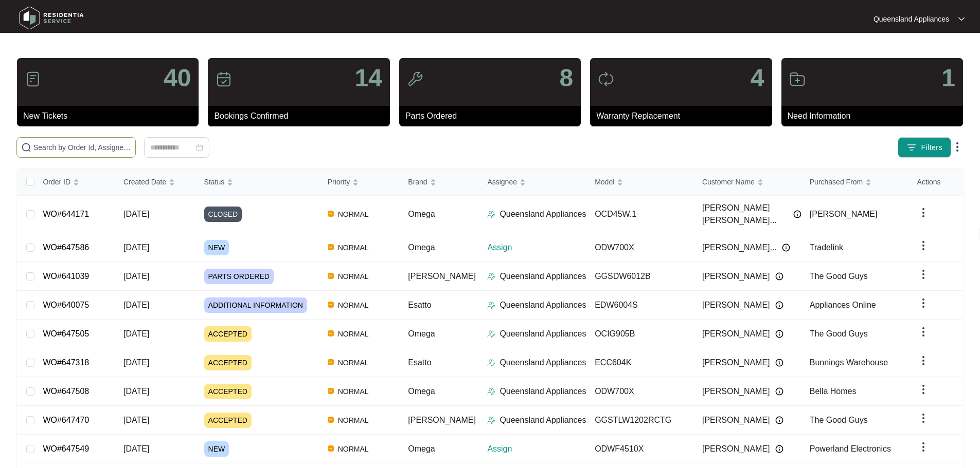 Image resolution: width=980 pixels, height=468 pixels. What do you see at coordinates (566, 78) in the screenshot?
I see `p: 8` at bounding box center [566, 78].